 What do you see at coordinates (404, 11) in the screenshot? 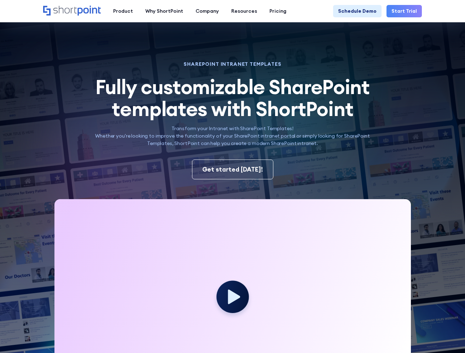
I see `a: Start Trial` at bounding box center [404, 11].